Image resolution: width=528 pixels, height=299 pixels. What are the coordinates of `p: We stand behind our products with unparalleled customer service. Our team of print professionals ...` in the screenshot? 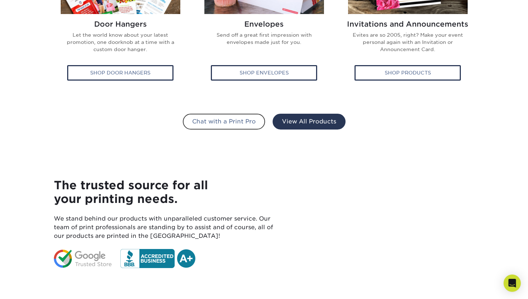 It's located at (168, 227).